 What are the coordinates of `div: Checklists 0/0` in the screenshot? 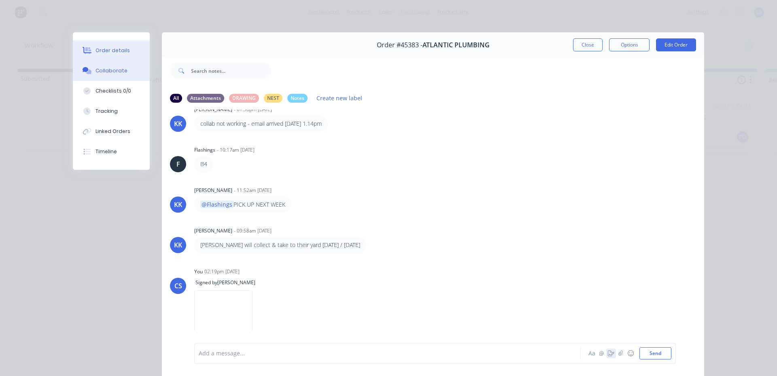 It's located at (113, 91).